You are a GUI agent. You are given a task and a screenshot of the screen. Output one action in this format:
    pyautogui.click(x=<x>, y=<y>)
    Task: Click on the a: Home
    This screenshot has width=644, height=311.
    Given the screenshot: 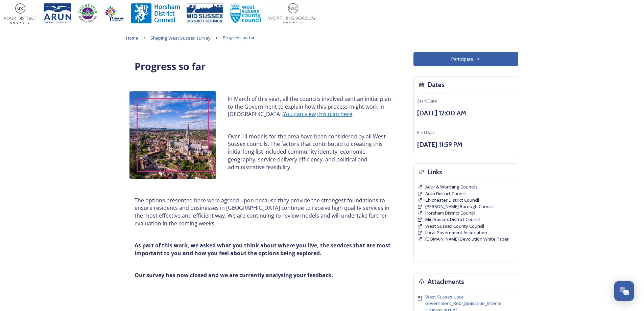 What is the action you would take?
    pyautogui.click(x=132, y=38)
    